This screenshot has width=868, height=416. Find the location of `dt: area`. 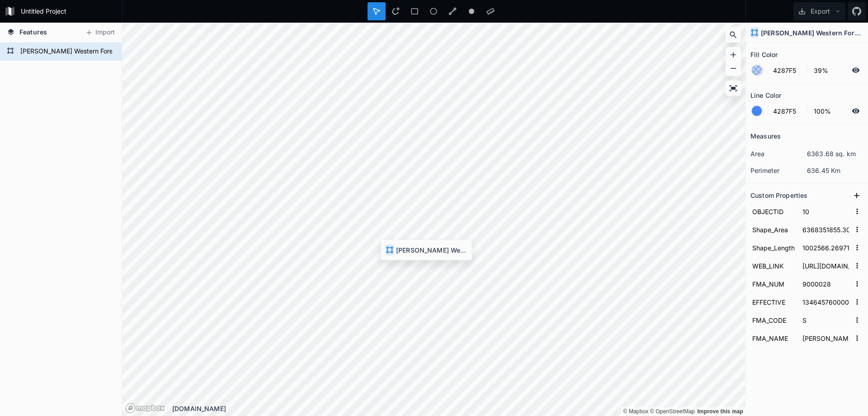

dt: area is located at coordinates (778, 154).